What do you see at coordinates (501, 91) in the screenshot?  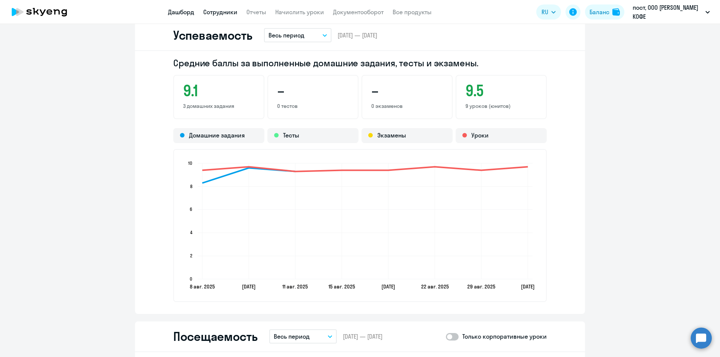 I see `h3: 9.5` at bounding box center [501, 91].